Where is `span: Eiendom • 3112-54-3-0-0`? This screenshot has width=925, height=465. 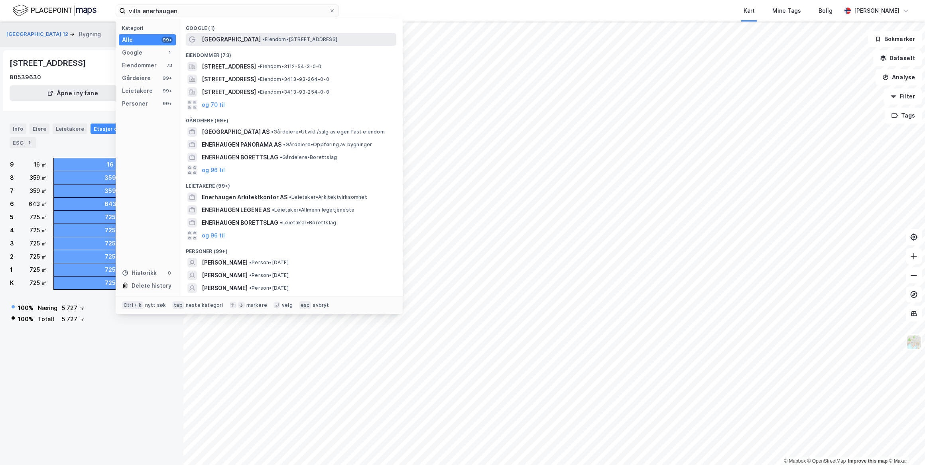 span: Eiendom • 3112-54-3-0-0 is located at coordinates (289, 67).